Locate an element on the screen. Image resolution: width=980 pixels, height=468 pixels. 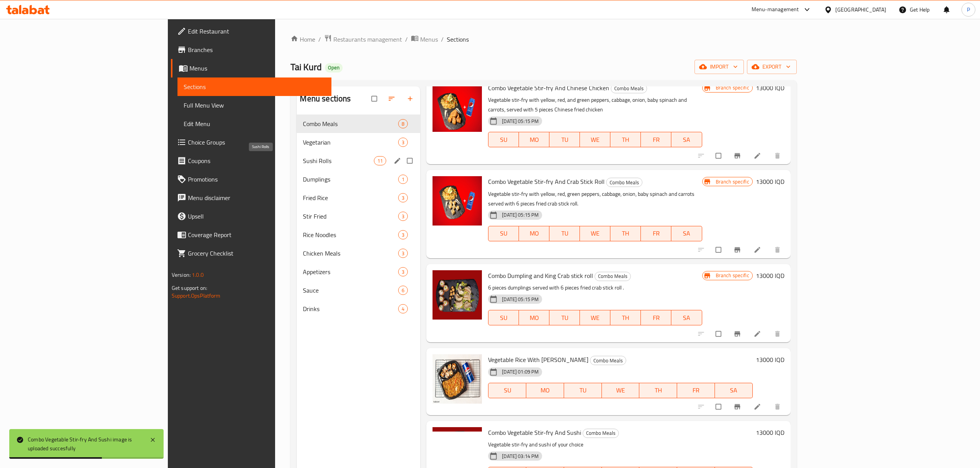
a: Menus is located at coordinates (425, 40).